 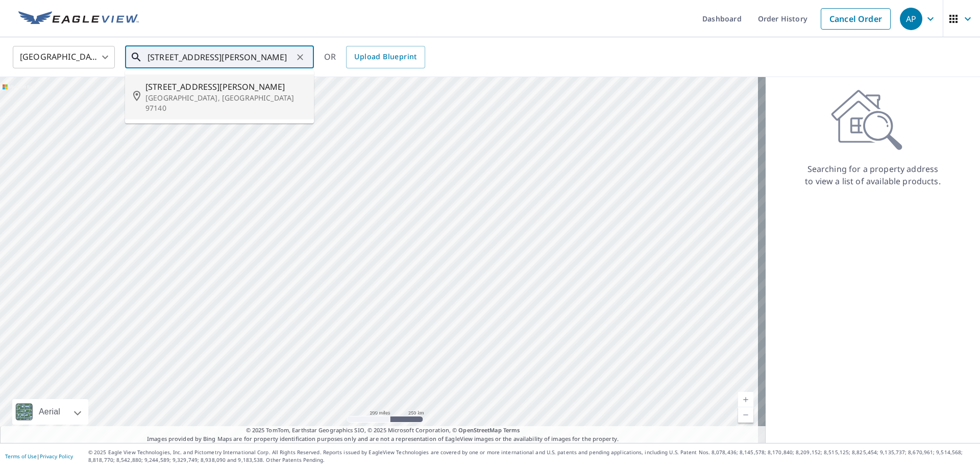 I want to click on a: Terms, so click(x=512, y=430).